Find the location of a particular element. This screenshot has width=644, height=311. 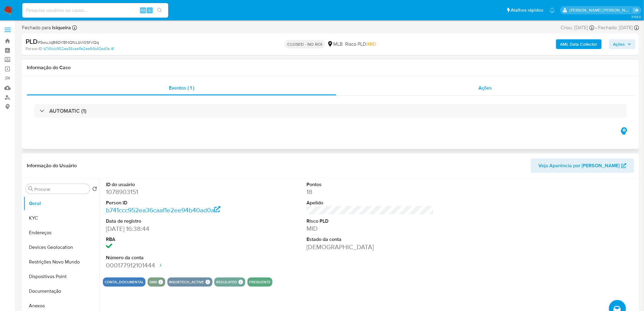

button: AML Data Collector is located at coordinates (579, 44).